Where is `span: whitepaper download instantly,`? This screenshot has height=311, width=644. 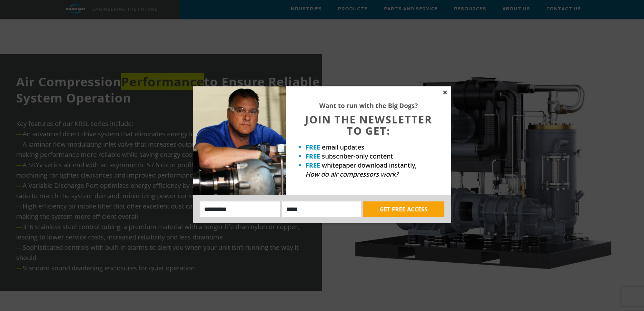 span: whitepaper download instantly, is located at coordinates (369, 165).